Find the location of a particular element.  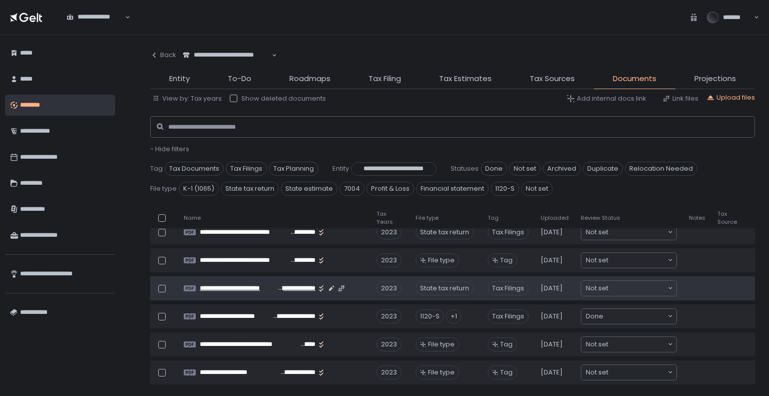

span: Projections is located at coordinates (715, 79).